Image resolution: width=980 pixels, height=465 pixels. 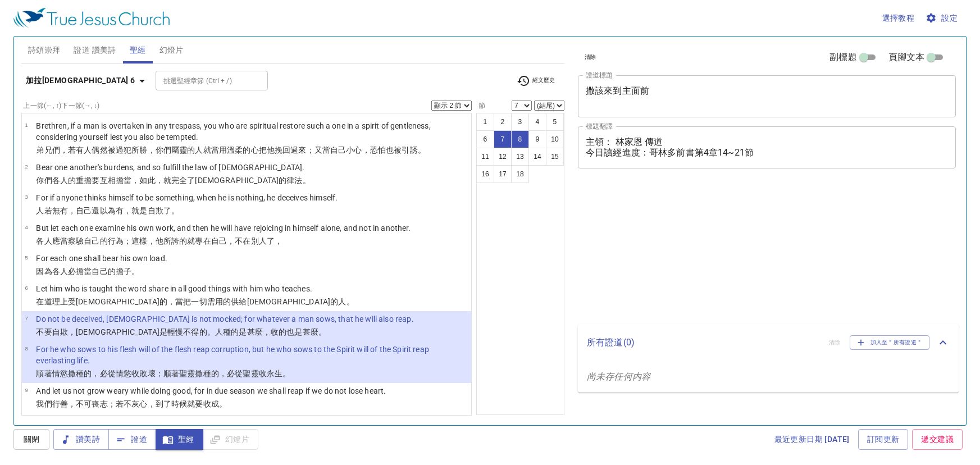 What do you see at coordinates (132, 440) in the screenshot?
I see `button: 證道` at bounding box center [132, 440].